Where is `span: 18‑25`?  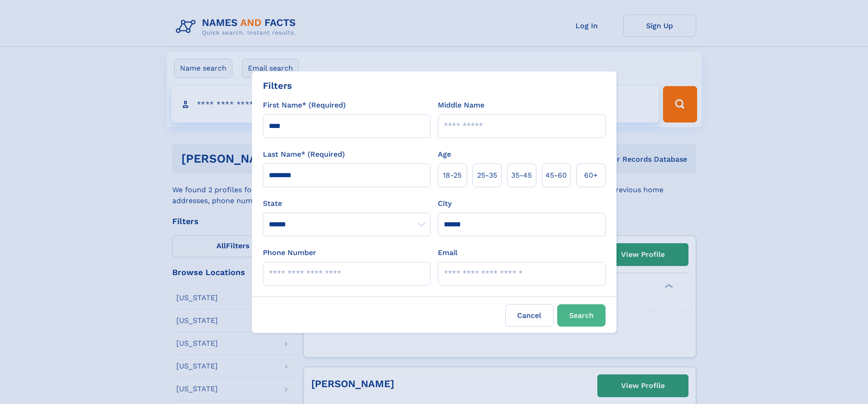
span: 18‑25 is located at coordinates (452, 175).